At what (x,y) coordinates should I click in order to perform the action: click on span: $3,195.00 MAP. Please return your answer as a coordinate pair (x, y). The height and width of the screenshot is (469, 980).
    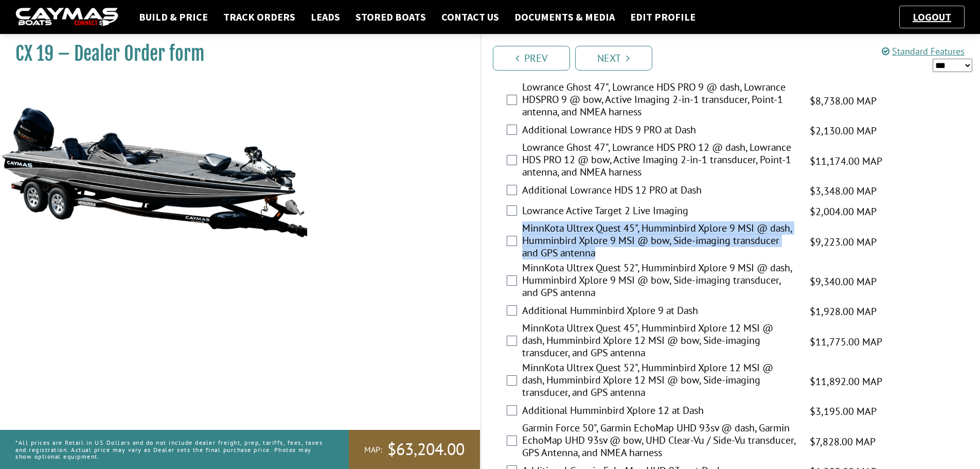
    Looking at the image, I should click on (843, 411).